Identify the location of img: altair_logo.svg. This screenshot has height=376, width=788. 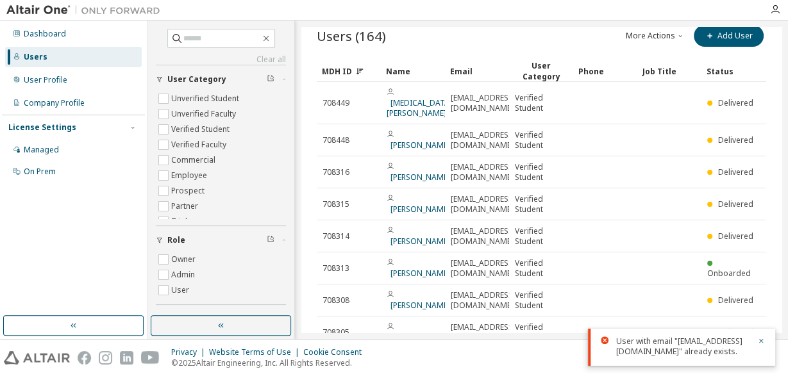
(37, 358).